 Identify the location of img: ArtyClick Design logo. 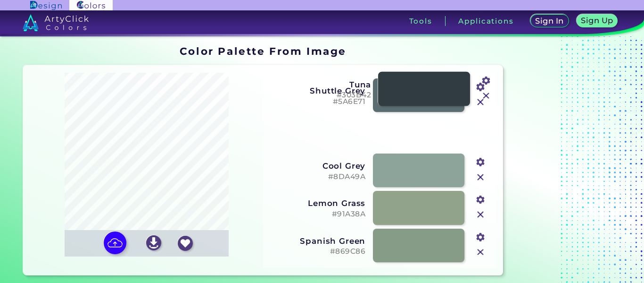
(46, 5).